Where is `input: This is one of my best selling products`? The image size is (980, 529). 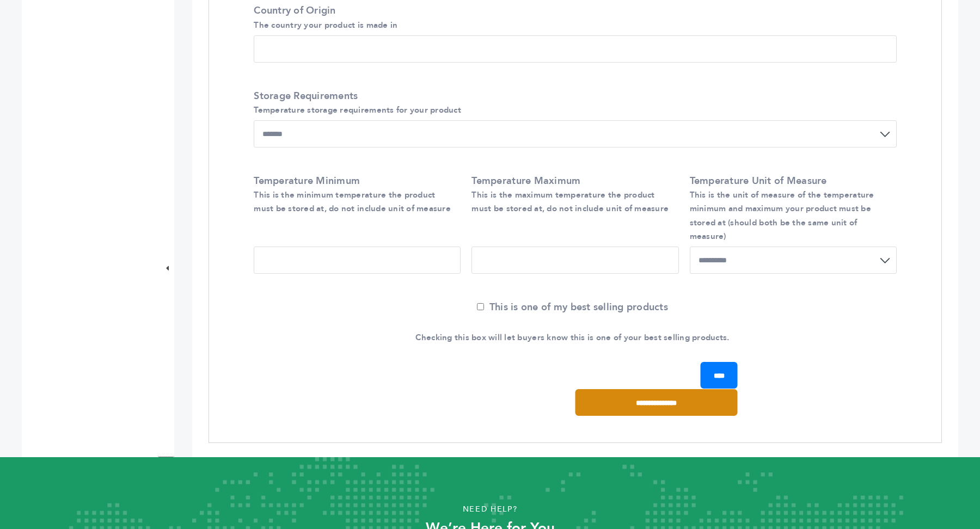
input: This is one of my best selling products is located at coordinates (480, 306).